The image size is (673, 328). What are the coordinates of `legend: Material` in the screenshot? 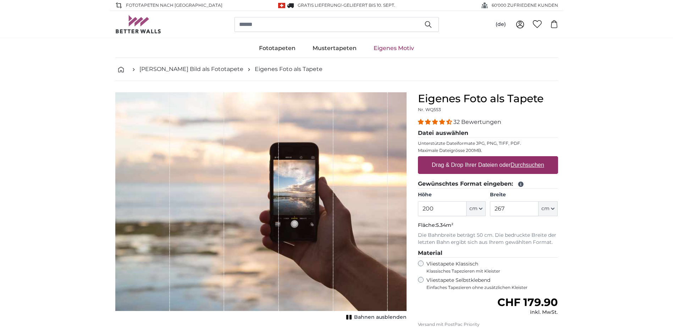 It's located at (488, 253).